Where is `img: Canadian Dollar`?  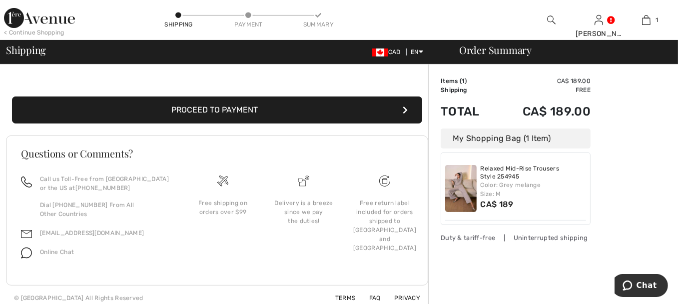
img: Canadian Dollar is located at coordinates (380, 52).